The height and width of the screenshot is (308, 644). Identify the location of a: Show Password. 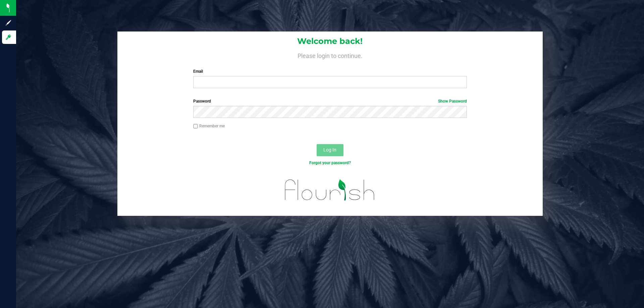
(453, 101).